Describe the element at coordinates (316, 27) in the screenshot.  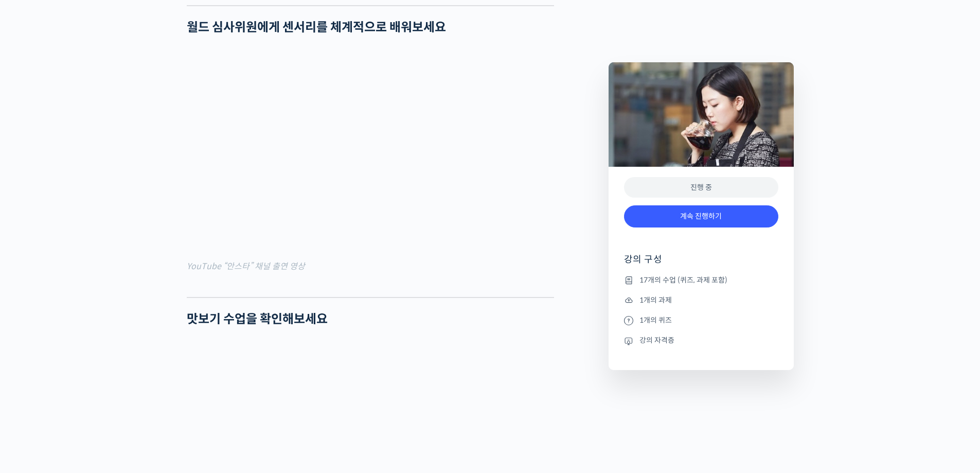
I see `strong: 월드 심사위원에게 센서리를 체계적으로 배워보세요` at that location.